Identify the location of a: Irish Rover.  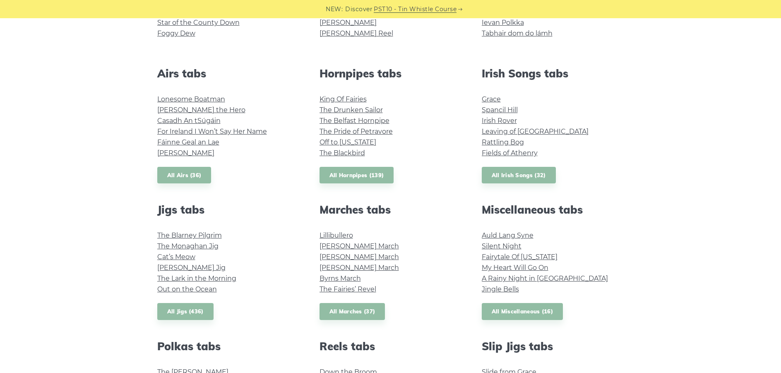
(499, 120).